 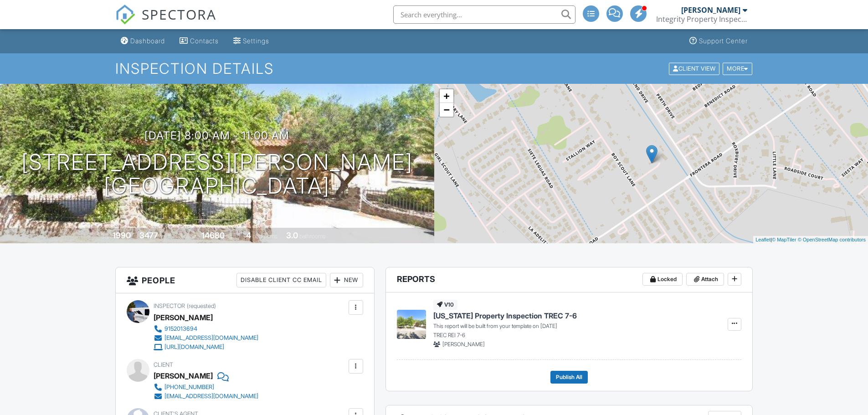 What do you see at coordinates (213, 235) in the screenshot?
I see `div: 14680` at bounding box center [213, 235].